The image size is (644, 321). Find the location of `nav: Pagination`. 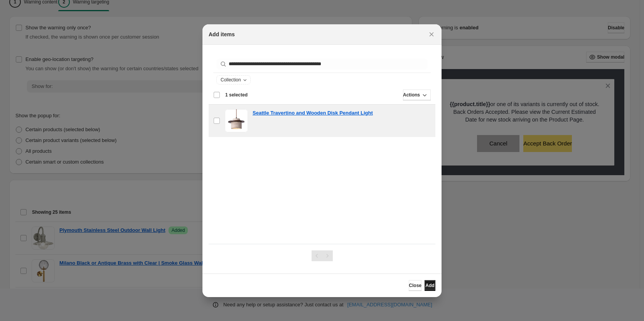

nav: Pagination is located at coordinates (322, 256).